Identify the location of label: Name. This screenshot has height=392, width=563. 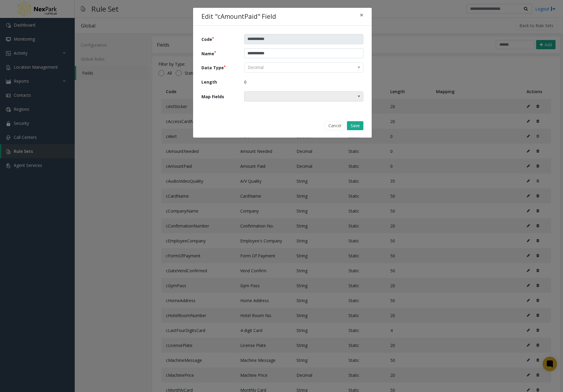
(218, 54).